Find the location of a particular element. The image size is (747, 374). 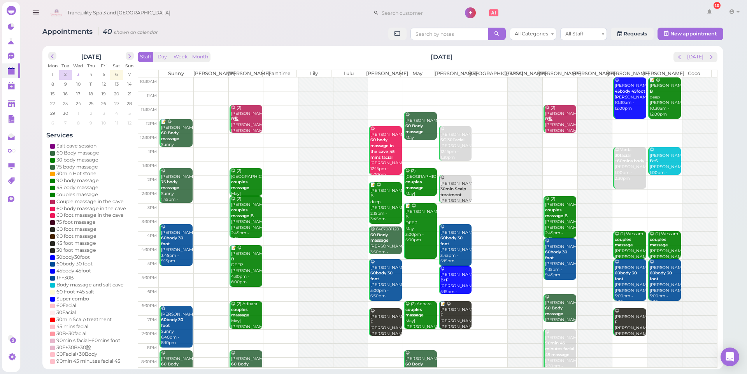

th: Lily is located at coordinates (314, 74).